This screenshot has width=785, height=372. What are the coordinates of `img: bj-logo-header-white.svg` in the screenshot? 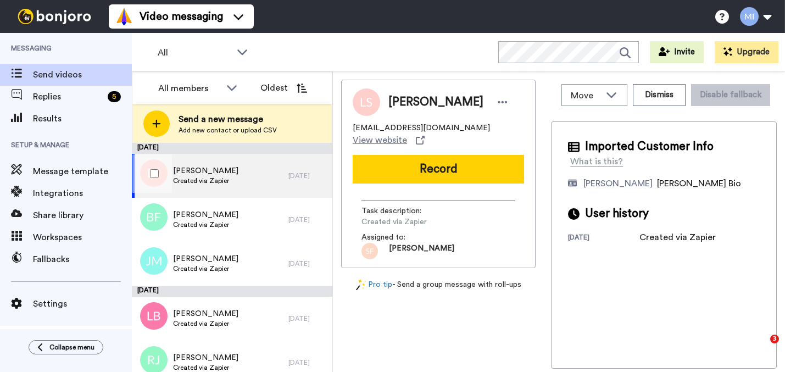 It's located at (54, 16).